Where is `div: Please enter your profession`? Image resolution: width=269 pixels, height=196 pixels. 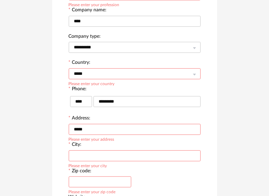 div: Please enter your profession is located at coordinates (94, 4).